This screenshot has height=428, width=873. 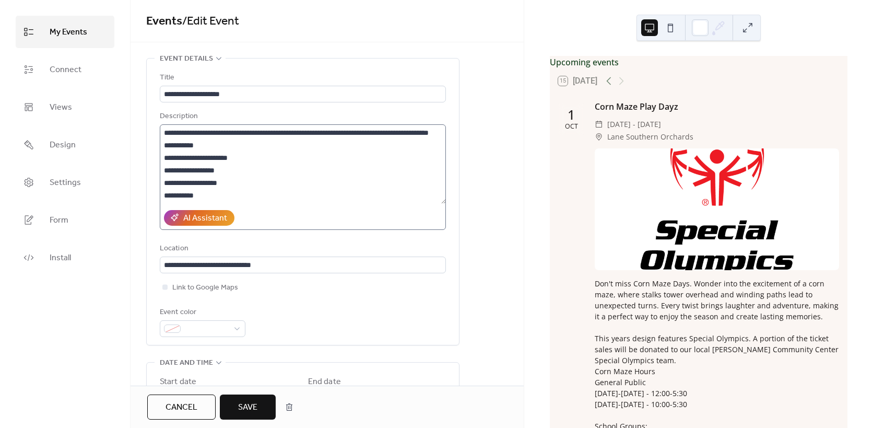 What do you see at coordinates (571, 114) in the screenshot?
I see `div: 1` at bounding box center [571, 114].